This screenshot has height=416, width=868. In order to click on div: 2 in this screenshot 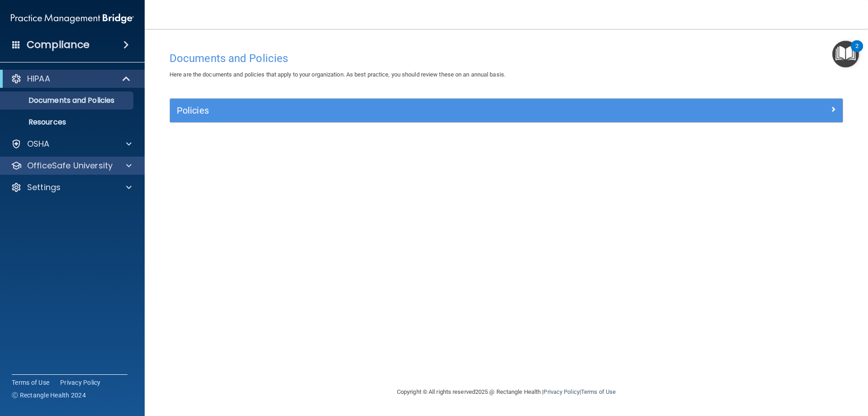, I will do `click(857, 52)`.